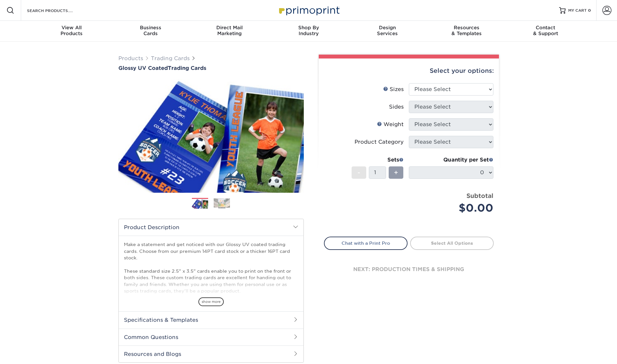 Image resolution: width=617 pixels, height=364 pixels. I want to click on div: Products, so click(71, 30).